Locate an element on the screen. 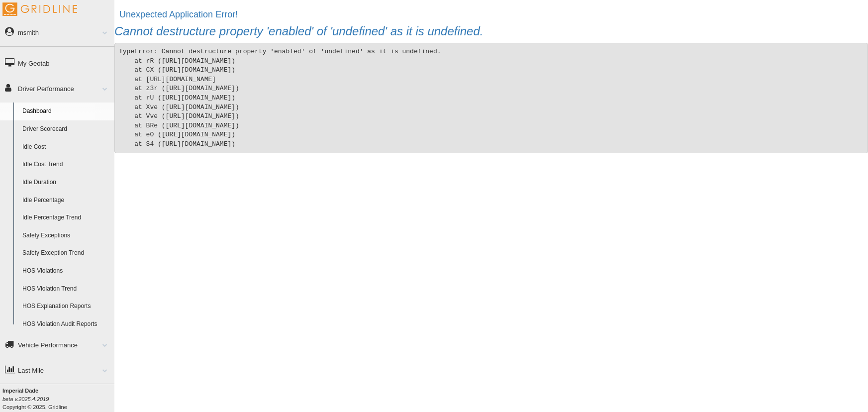 This screenshot has width=868, height=412. a: Idle Duration is located at coordinates (66, 183).